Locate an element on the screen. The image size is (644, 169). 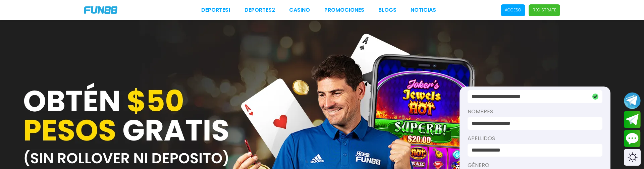
a: Promociones is located at coordinates (344, 10).